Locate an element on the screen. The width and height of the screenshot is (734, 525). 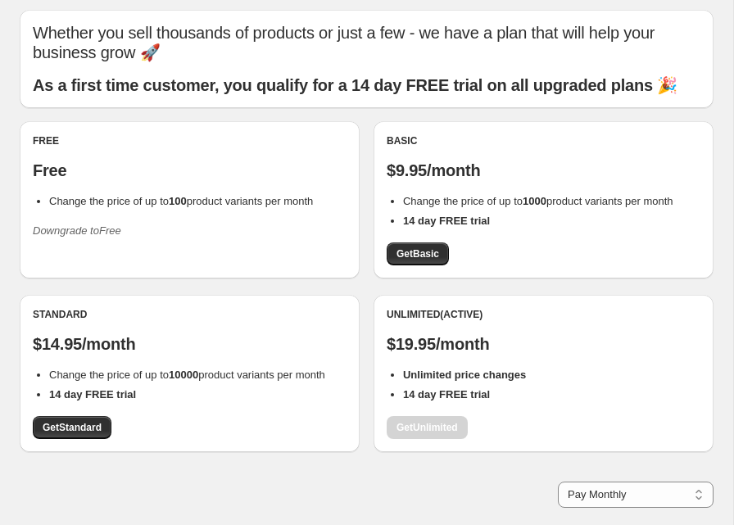
a: GetStandard is located at coordinates (72, 428).